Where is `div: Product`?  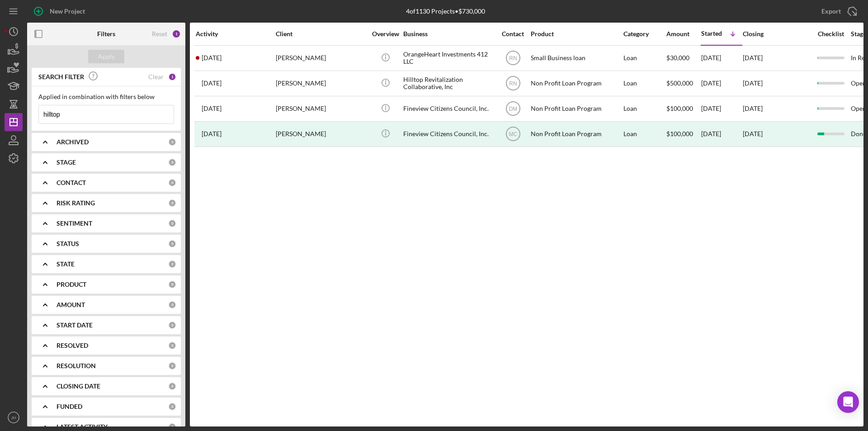
div: Product is located at coordinates (576, 34).